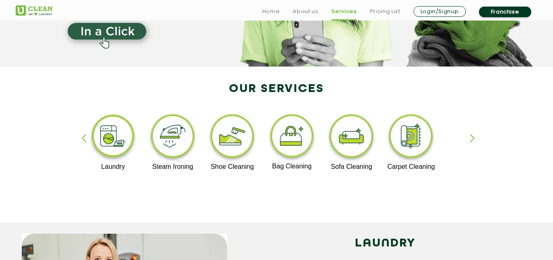  What do you see at coordinates (305, 12) in the screenshot?
I see `a: About us` at bounding box center [305, 12].